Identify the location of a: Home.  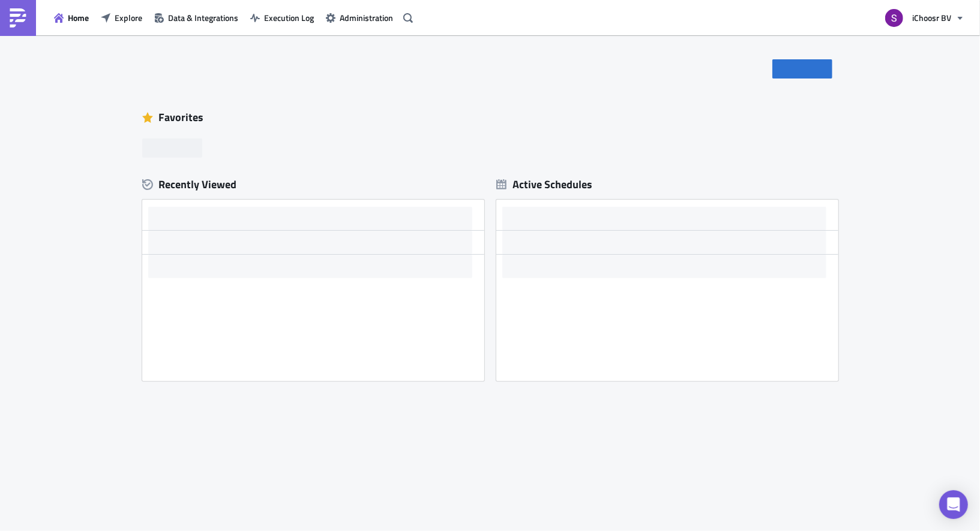
(71, 18).